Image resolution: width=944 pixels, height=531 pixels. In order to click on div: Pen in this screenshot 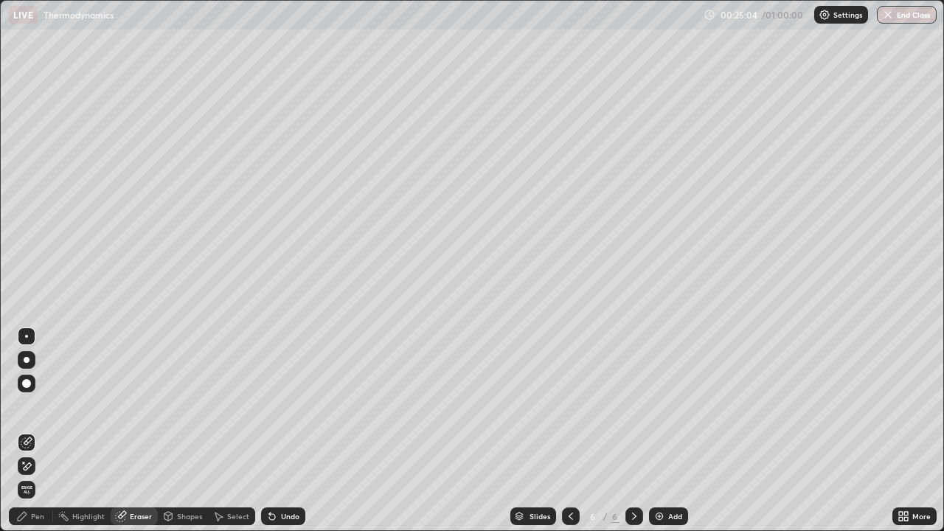, I will do `click(38, 516)`.